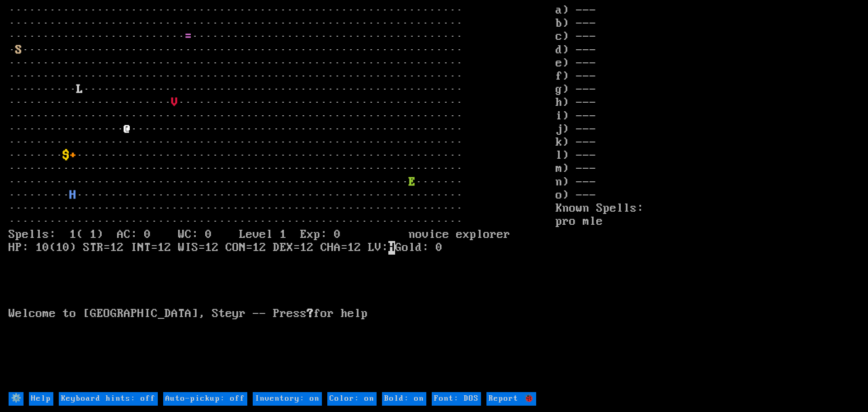 This screenshot has width=868, height=412. Describe the element at coordinates (73, 195) in the screenshot. I see `font: H` at that location.